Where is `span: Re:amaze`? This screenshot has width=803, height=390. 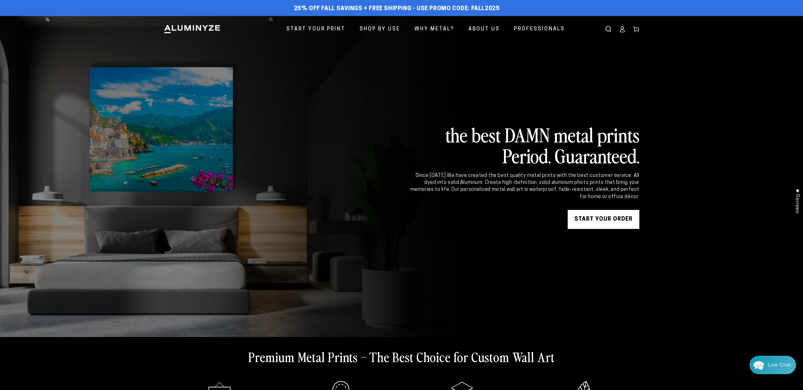
span: Re:amaze is located at coordinates (77, 183).